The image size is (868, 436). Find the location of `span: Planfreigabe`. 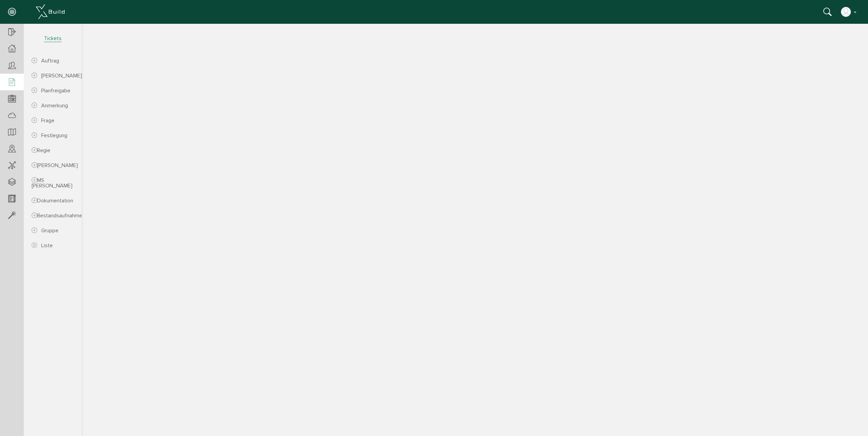

span: Planfreigabe is located at coordinates (56, 91).